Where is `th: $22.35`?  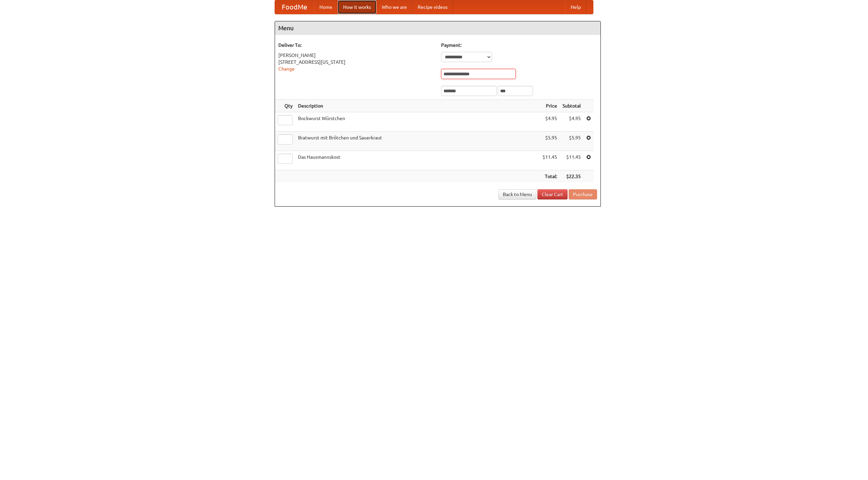 th: $22.35 is located at coordinates (572, 177).